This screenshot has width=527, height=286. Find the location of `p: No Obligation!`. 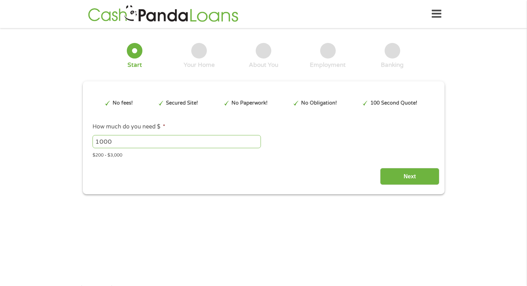

p: No Obligation! is located at coordinates (319, 103).